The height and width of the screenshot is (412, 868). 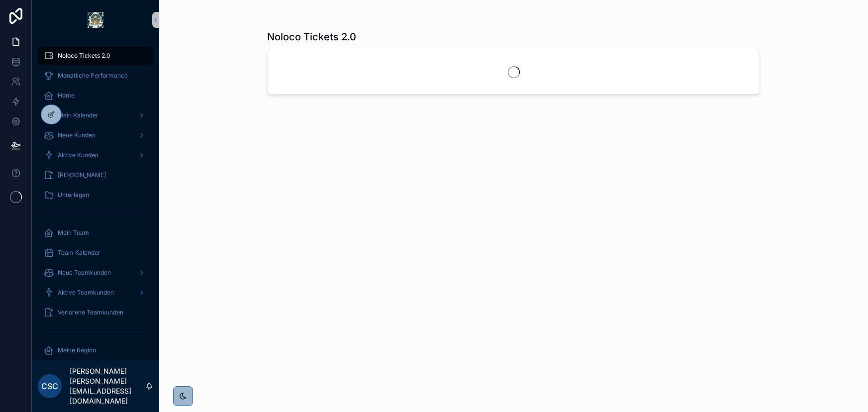 What do you see at coordinates (96, 155) in the screenshot?
I see `a: Aktive Kunden` at bounding box center [96, 155].